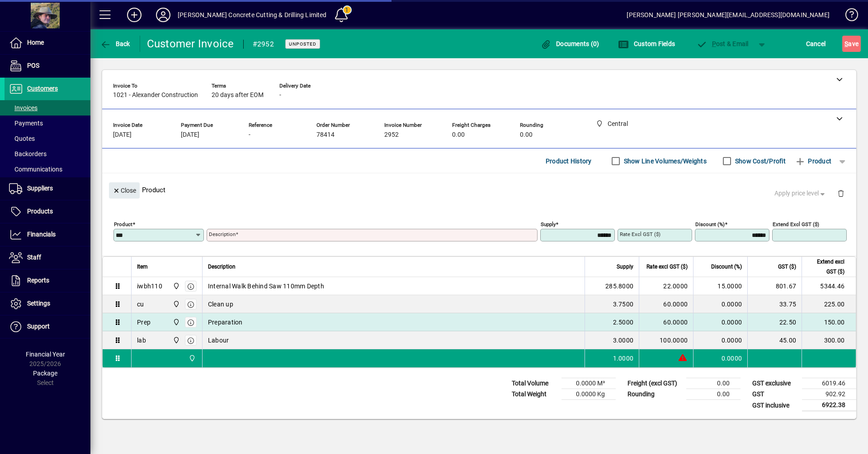  Describe the element at coordinates (134, 15) in the screenshot. I see `button: Add` at that location.